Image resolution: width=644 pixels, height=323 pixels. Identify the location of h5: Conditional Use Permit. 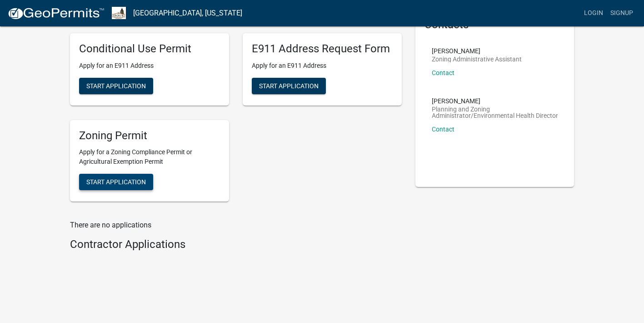
(150, 49).